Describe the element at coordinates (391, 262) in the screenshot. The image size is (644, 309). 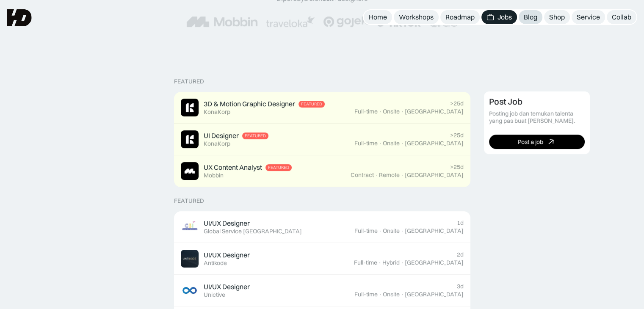
I see `div: Hybrid` at that location.